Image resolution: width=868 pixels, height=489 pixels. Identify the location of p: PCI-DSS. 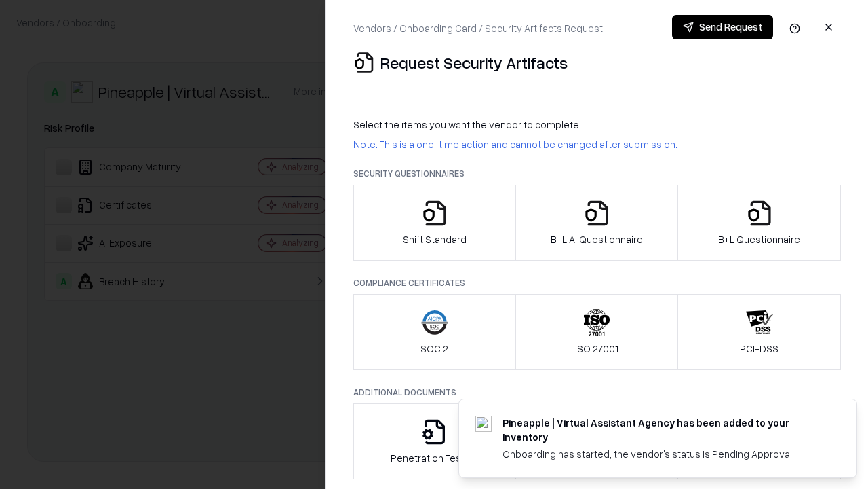
(759, 348).